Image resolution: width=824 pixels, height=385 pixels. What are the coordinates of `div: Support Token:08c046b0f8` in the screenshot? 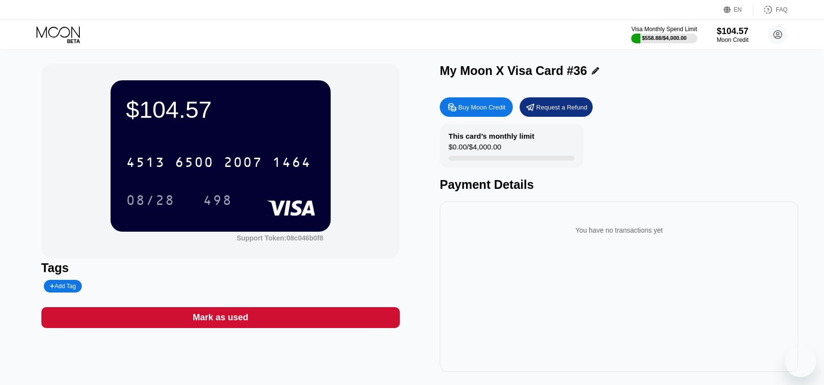 It's located at (280, 238).